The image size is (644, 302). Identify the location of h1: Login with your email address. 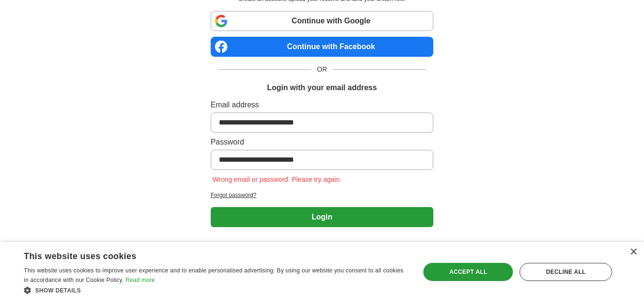
(322, 88).